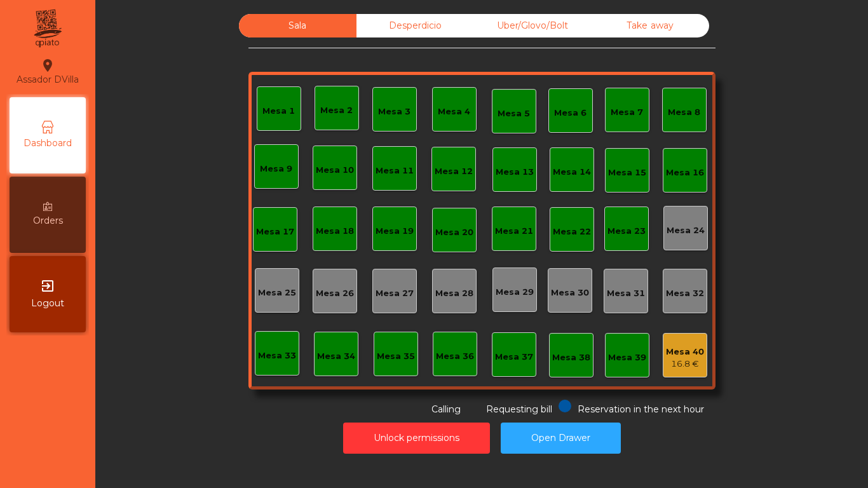  I want to click on span: Calling, so click(446, 409).